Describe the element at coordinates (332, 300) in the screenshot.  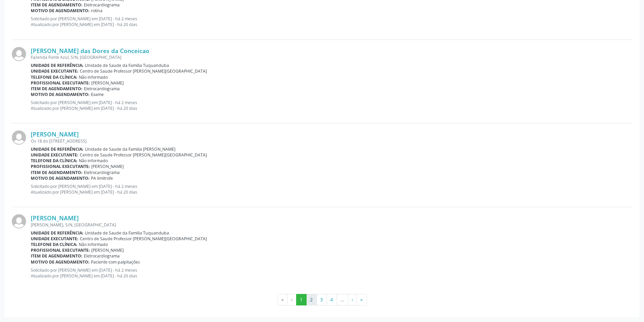
I see `button: Go to page 4` at that location.